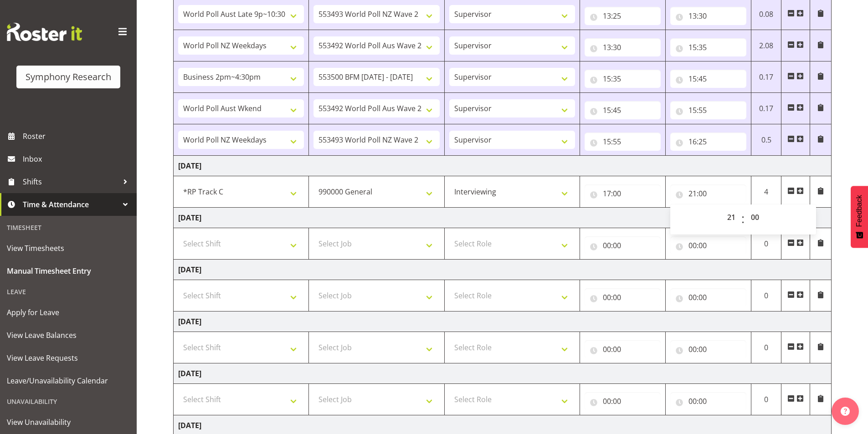 The width and height of the screenshot is (868, 434). I want to click on td: 0.5, so click(766, 140).